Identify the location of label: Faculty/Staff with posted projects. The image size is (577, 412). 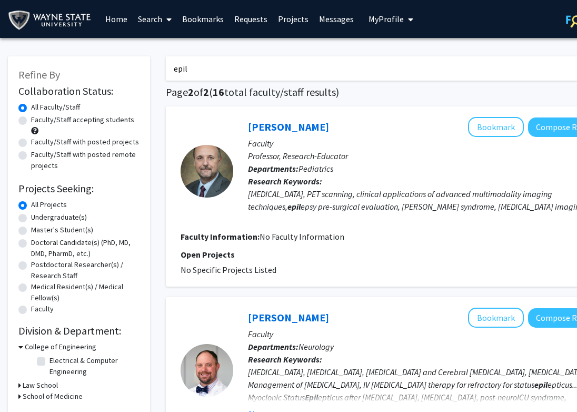
(85, 142).